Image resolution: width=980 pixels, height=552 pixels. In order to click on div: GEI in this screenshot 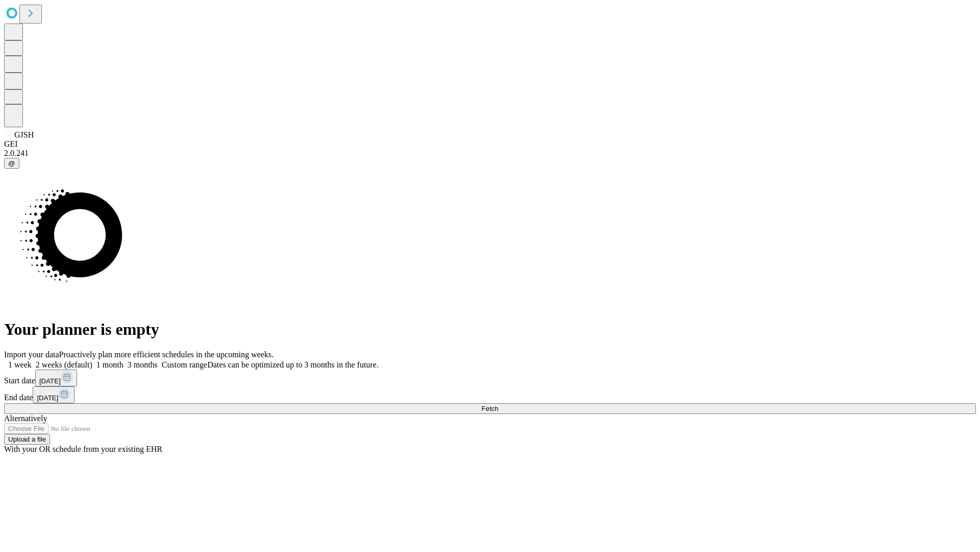, I will do `click(490, 144)`.